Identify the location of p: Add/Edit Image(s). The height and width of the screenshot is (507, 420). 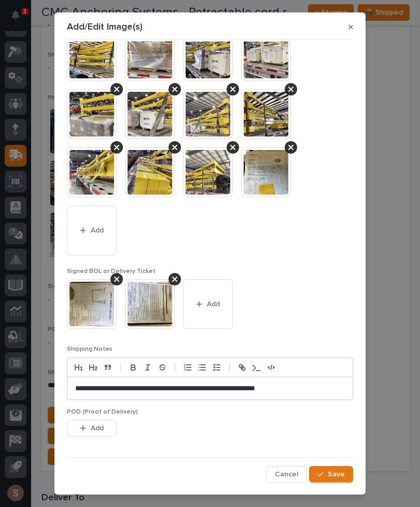
(105, 28).